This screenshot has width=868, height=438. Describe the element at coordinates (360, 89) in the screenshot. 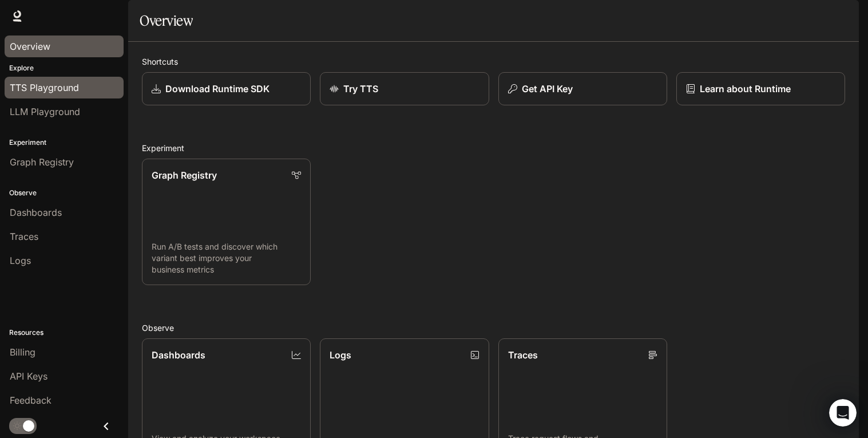

I see `p: Try TTS` at that location.